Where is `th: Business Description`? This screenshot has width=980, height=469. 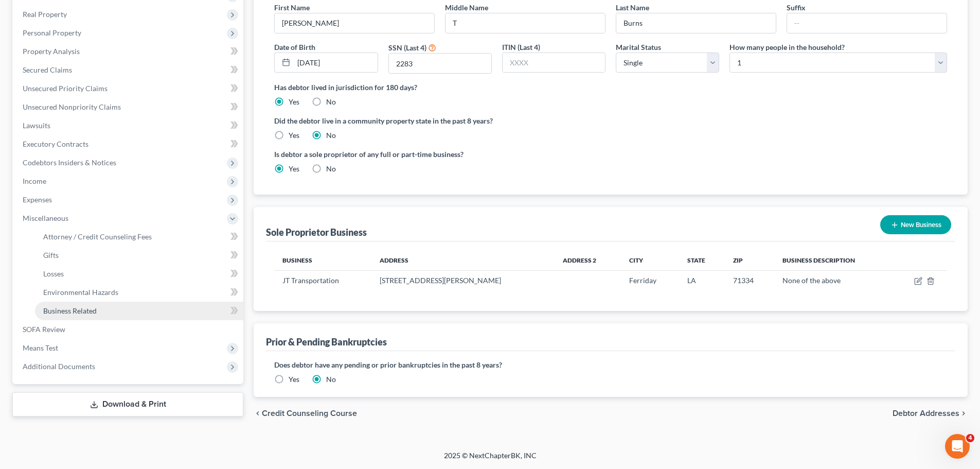
th: Business Description is located at coordinates (834, 260).